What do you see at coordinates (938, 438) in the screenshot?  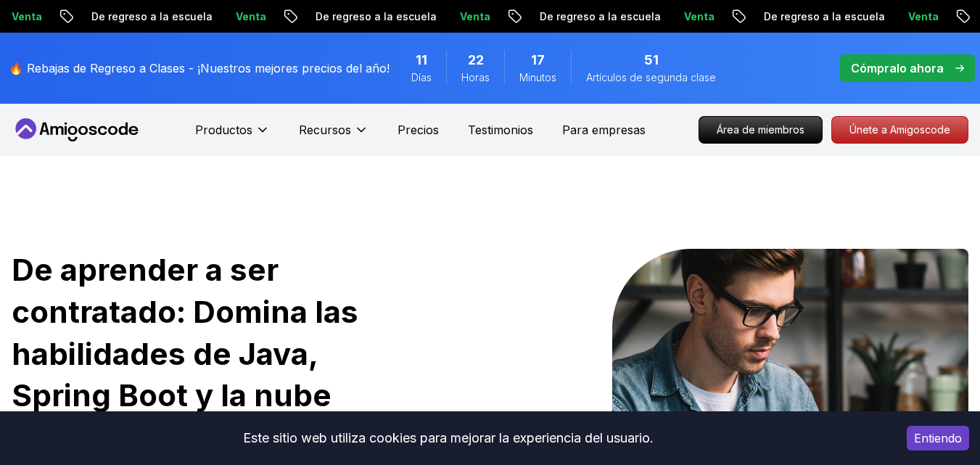 I see `font: Entiendo` at bounding box center [938, 438].